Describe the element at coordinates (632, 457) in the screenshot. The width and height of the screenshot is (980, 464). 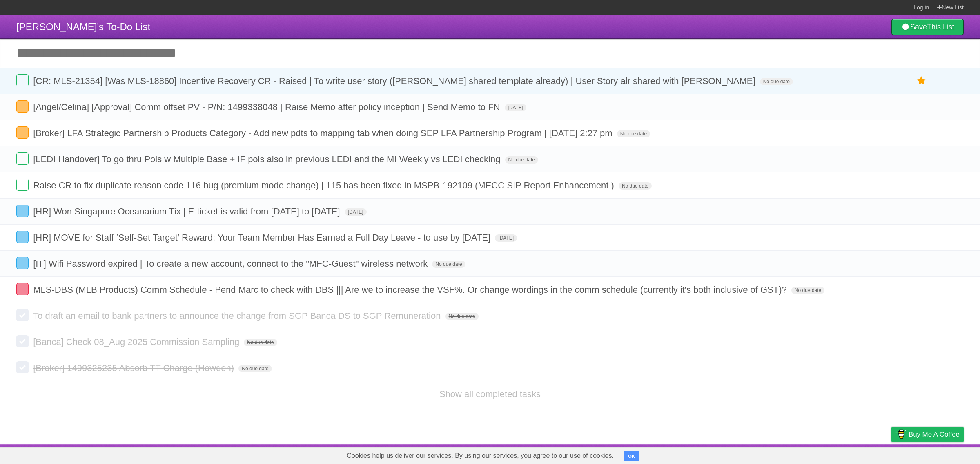
I see `button: OK` at that location.